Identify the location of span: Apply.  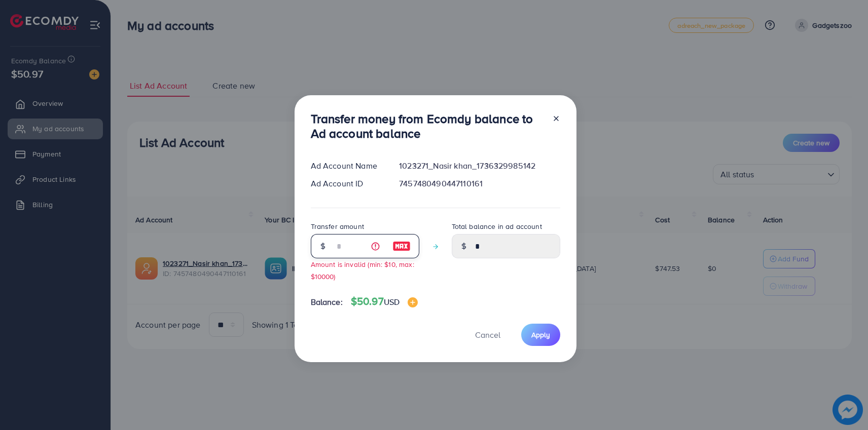
(540, 335).